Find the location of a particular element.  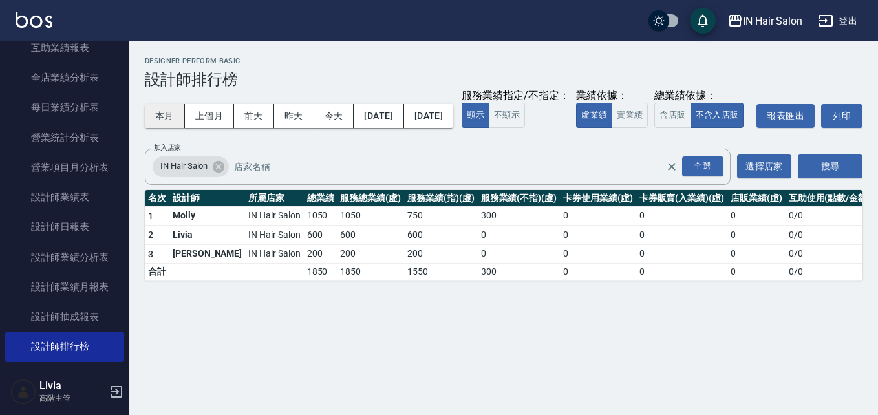

a: 商品銷售排行榜 is located at coordinates (65, 377).